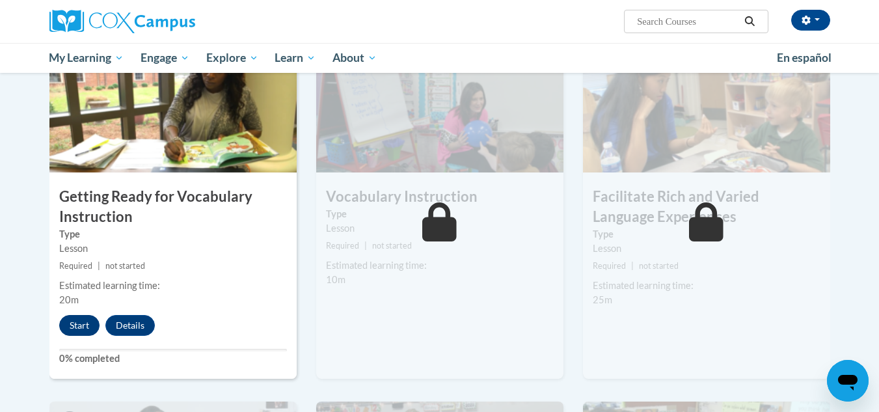 This screenshot has width=879, height=412. Describe the element at coordinates (130, 325) in the screenshot. I see `button: Details` at that location.